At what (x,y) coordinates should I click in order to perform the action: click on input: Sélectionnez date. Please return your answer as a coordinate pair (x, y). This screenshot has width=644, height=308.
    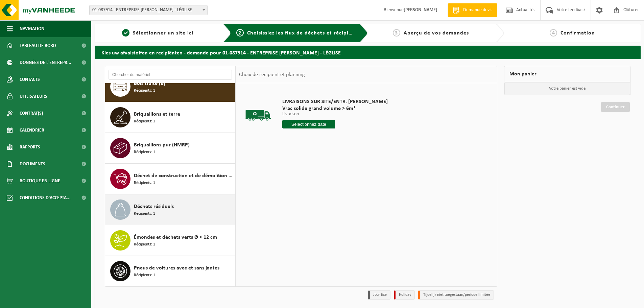
    Looking at the image, I should click on (308, 124).